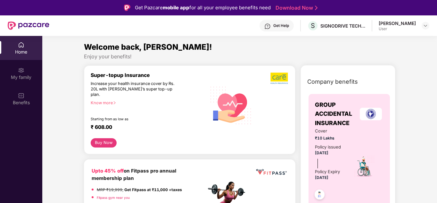 The height and width of the screenshot is (203, 437). What do you see at coordinates (330, 131) in the screenshot?
I see `span: Cover` at bounding box center [330, 131].